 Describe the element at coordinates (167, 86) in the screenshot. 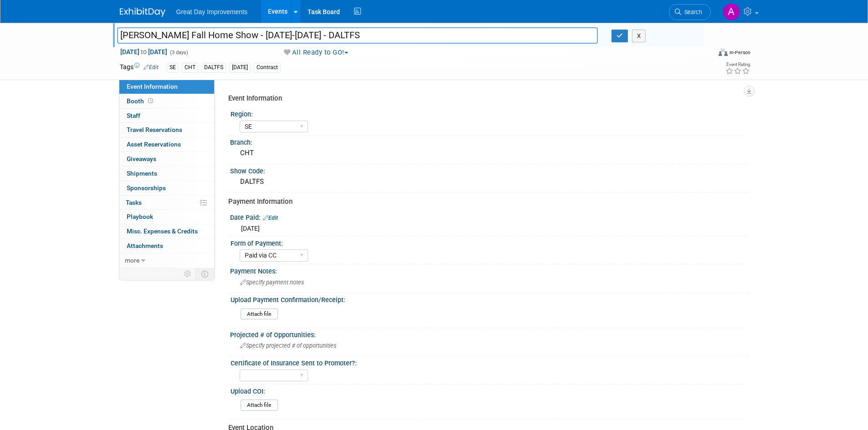

I see `a: Event Information` at that location.